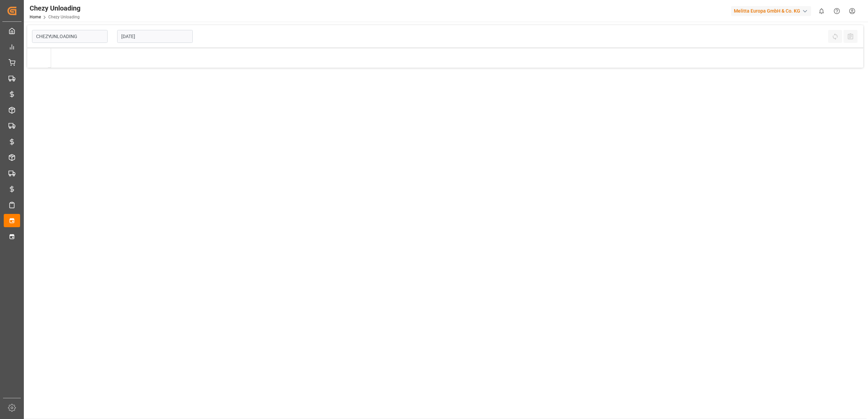 This screenshot has height=419, width=868. Describe the element at coordinates (55, 8) in the screenshot. I see `div: Chezy Unloading` at that location.